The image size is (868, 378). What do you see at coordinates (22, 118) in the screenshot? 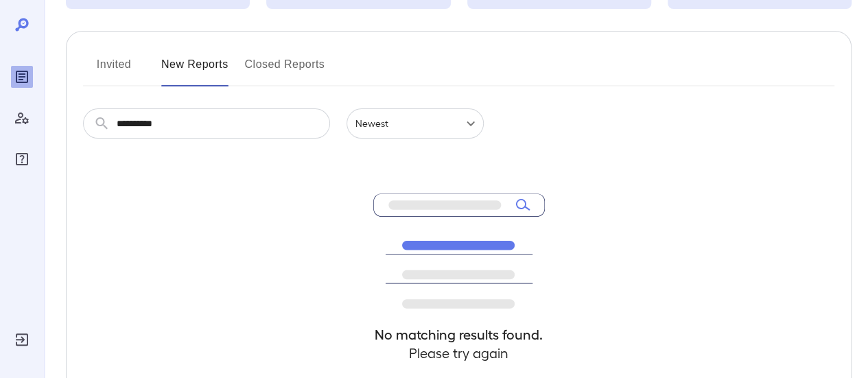
I see `div: Manage Users` at bounding box center [22, 118].